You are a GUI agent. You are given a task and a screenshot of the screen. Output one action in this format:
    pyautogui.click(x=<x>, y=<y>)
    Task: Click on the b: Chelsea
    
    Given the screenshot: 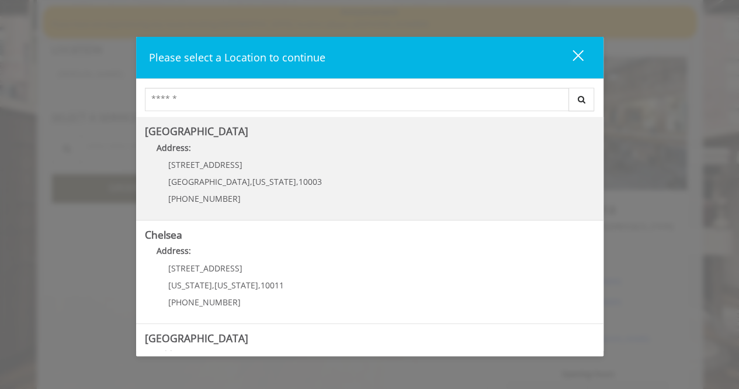 What is the action you would take?
    pyautogui.click(x=164, y=234)
    